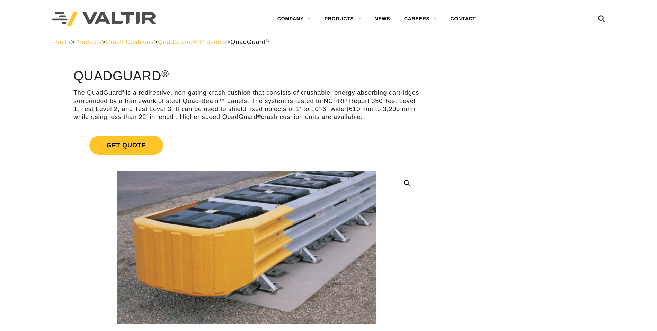 The height and width of the screenshot is (331, 657). I want to click on a: Get Quote, so click(246, 145).